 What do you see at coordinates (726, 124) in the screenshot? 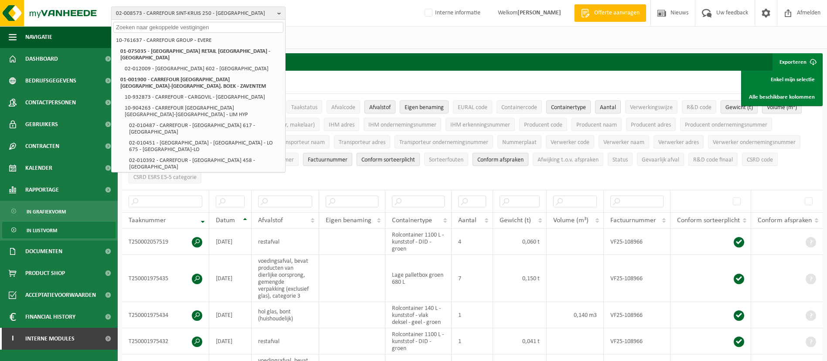
I see `button: Producent ondernemingsnummerProducent ondernemingsnummer: Activate to sort` at bounding box center [726, 124].